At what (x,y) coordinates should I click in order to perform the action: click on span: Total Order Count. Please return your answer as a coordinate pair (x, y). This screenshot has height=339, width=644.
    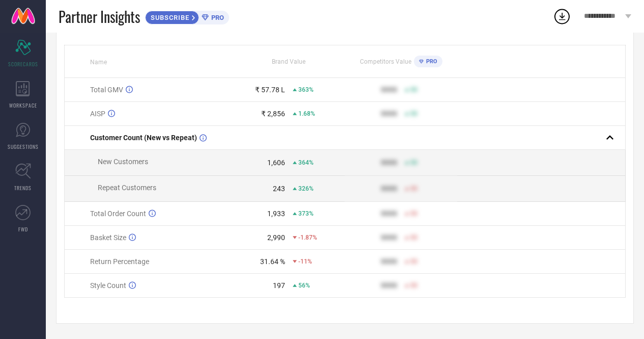
    Looking at the image, I should click on (118, 214).